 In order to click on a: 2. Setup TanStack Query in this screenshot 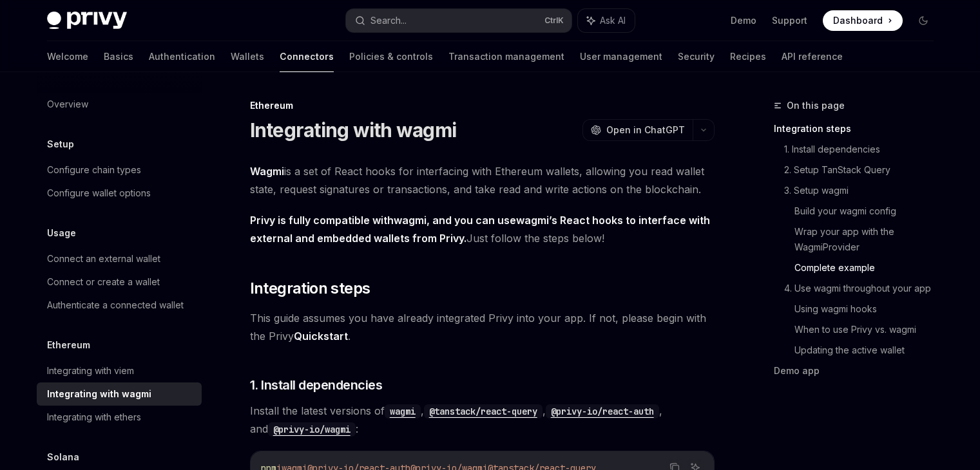, I will do `click(864, 170)`.